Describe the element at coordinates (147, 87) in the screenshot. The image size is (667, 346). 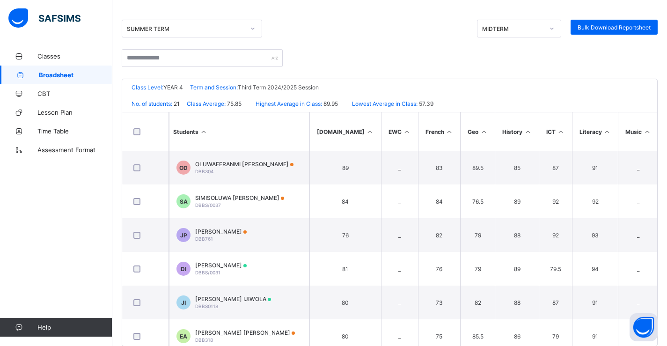
I see `span: Class Level:` at that location.